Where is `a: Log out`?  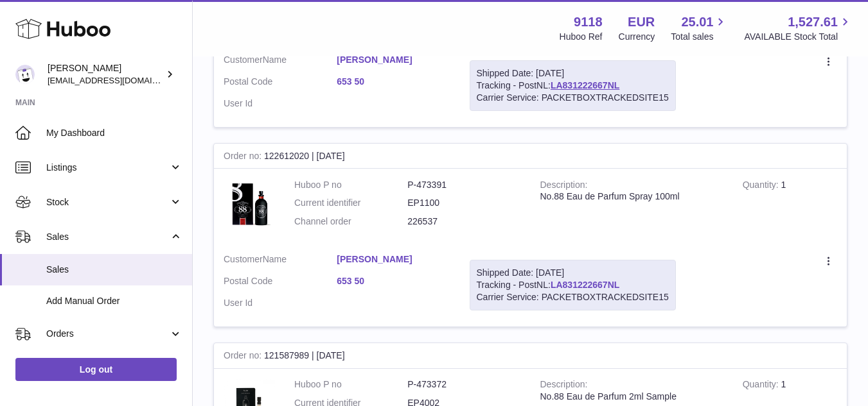 a: Log out is located at coordinates (96, 370).